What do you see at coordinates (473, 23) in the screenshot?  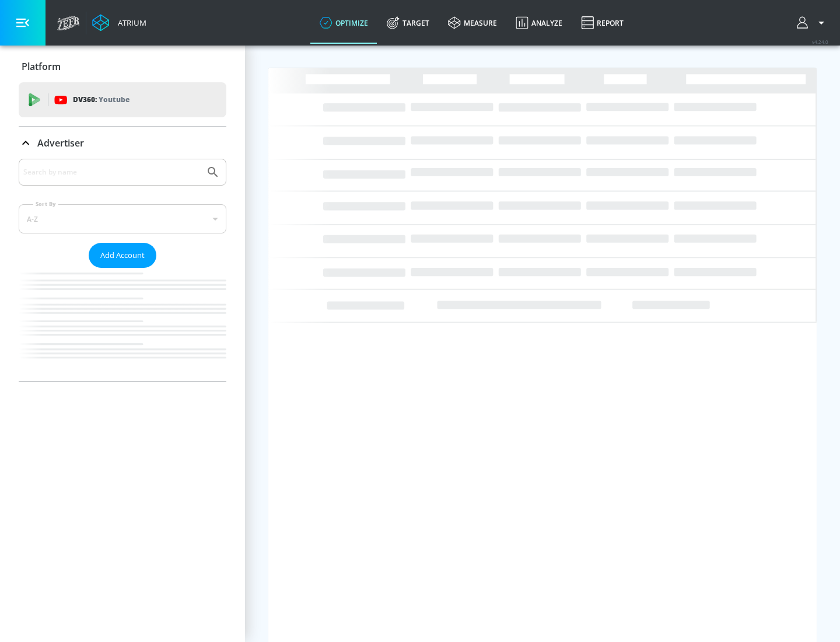 I see `a: measure` at bounding box center [473, 23].